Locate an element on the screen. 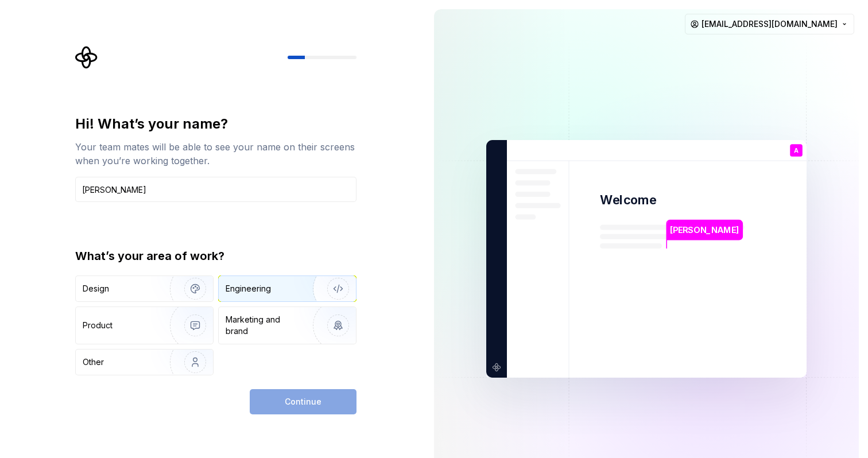 This screenshot has width=868, height=458. p: Welcome is located at coordinates (628, 199).